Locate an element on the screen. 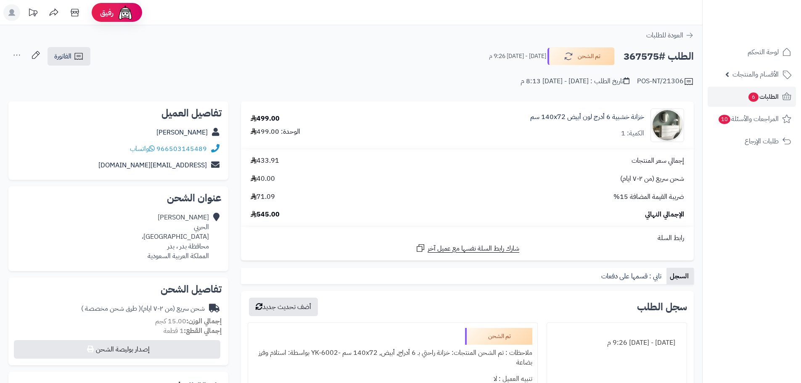 The height and width of the screenshot is (383, 801). button: أضف تحديث جديد is located at coordinates (283, 307).